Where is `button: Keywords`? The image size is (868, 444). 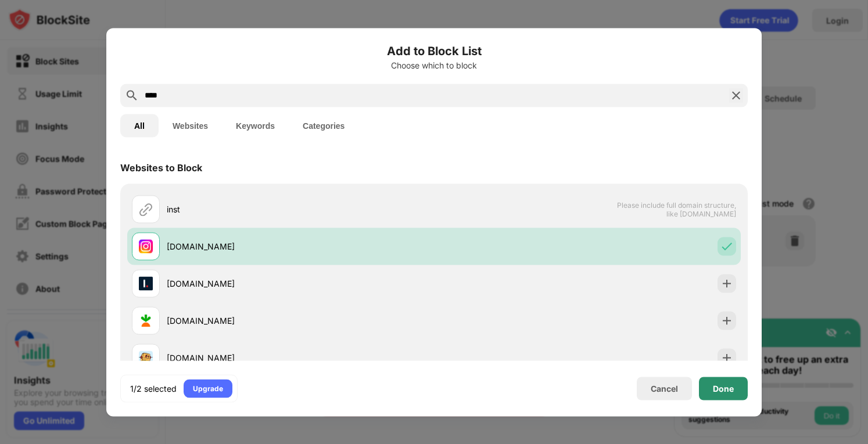 button: Keywords is located at coordinates (255, 126).